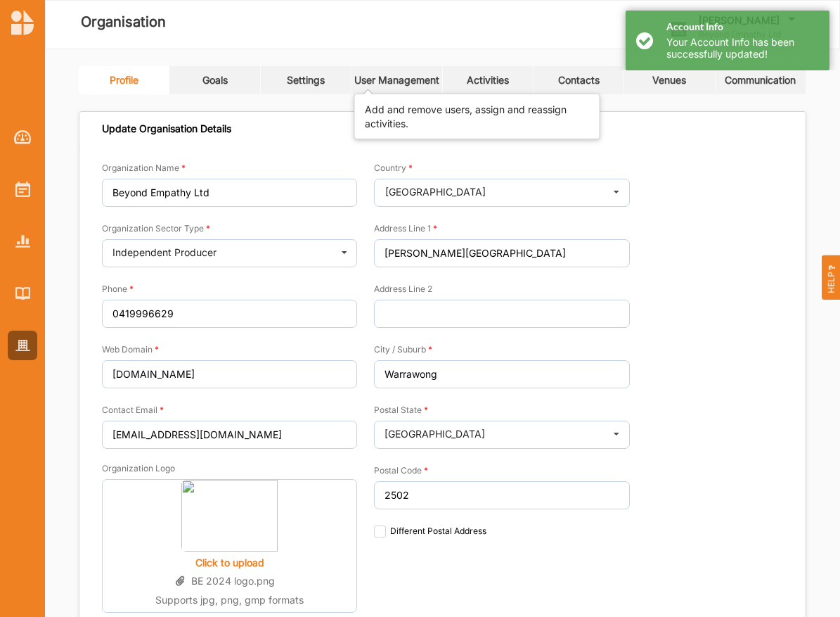 The height and width of the screenshot is (617, 840). I want to click on img: Organisation, so click(23, 345).